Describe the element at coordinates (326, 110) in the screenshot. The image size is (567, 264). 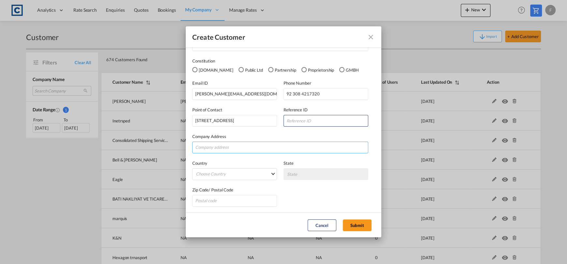
I see `label: Reference ID` at that location.